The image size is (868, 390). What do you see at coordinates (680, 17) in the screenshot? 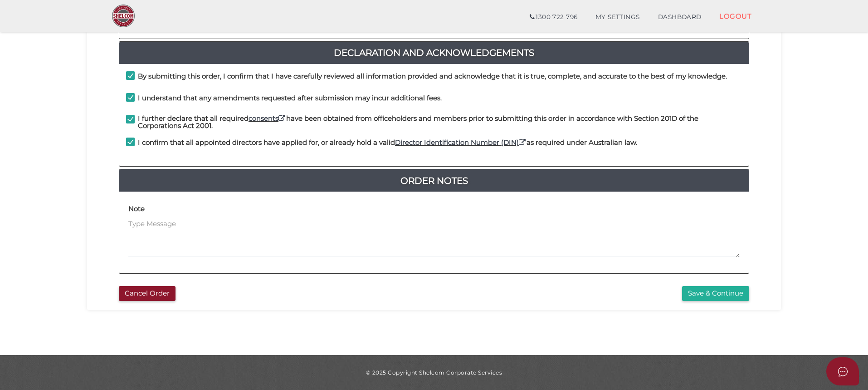
I see `a: DASHBOARD` at bounding box center [680, 17].